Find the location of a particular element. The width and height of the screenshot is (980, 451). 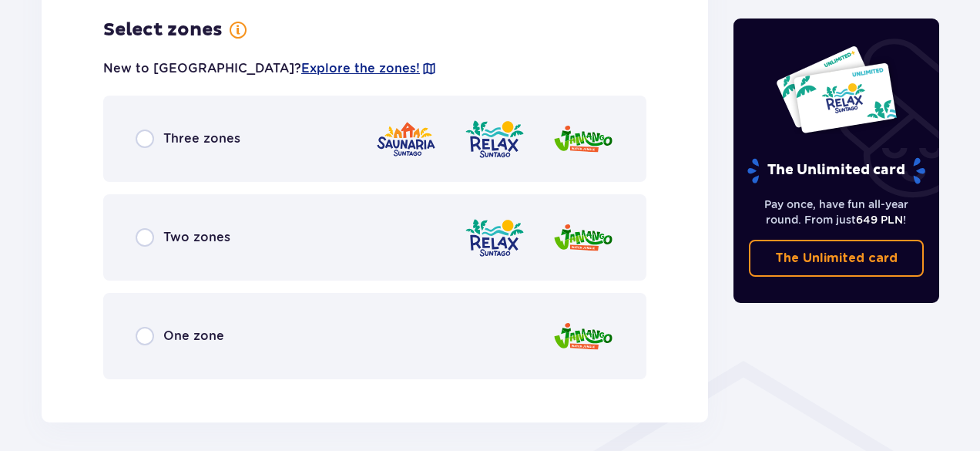

img: Saunaria is located at coordinates (406, 138).